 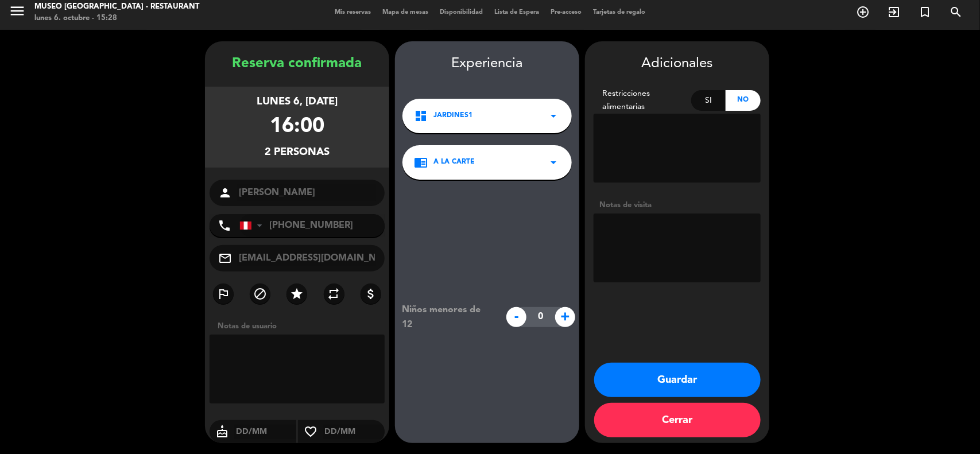 What do you see at coordinates (225, 193) in the screenshot?
I see `i: person` at bounding box center [225, 193].